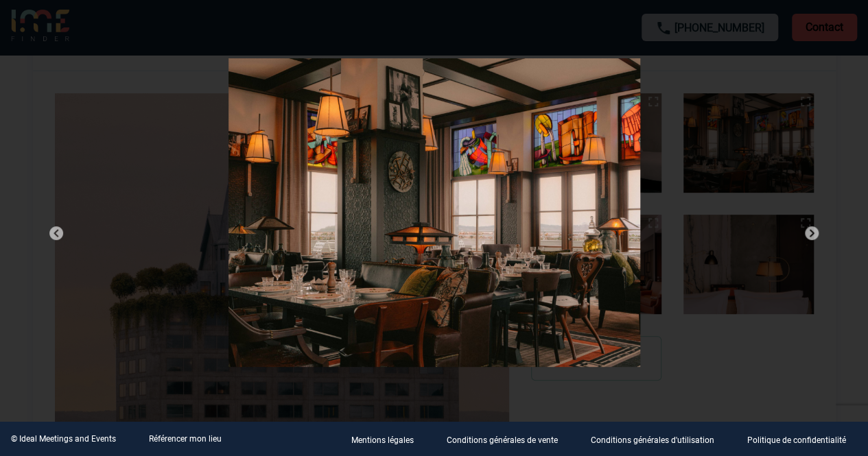 The height and width of the screenshot is (456, 868). What do you see at coordinates (507, 439) in the screenshot?
I see `a: Conditions générales de vente` at bounding box center [507, 439].